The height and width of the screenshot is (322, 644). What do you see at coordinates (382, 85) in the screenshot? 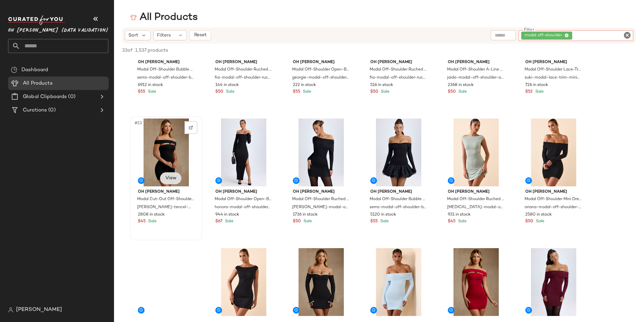
I see `span: 516 in stock` at bounding box center [382, 85].